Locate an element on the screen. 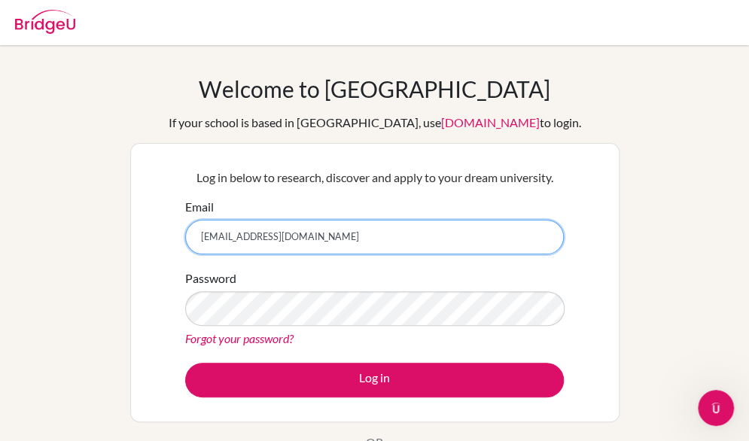 This screenshot has height=441, width=749. p: Log in below to research, discover and apply to your dream university. is located at coordinates (374, 178).